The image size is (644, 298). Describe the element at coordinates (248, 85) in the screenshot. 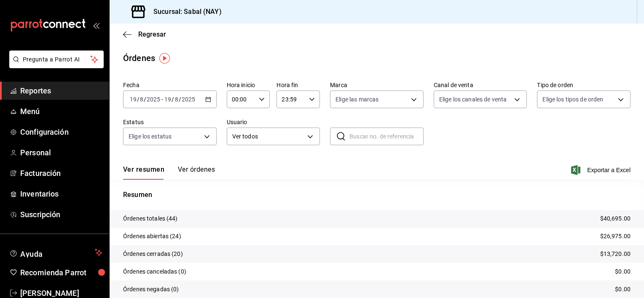

I see `label: Hora inicio` at that location.